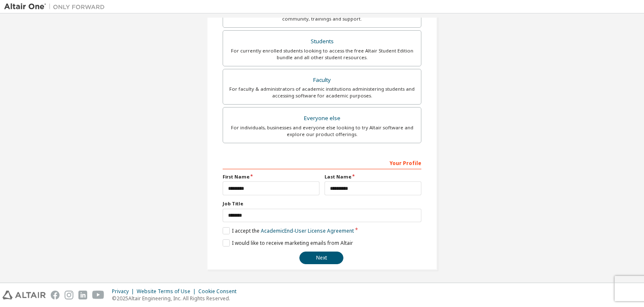 The height and width of the screenshot is (307, 644). I want to click on div: For individuals, businesses and everyone else looking to try Altair software and explore our prod..., so click(322, 131).